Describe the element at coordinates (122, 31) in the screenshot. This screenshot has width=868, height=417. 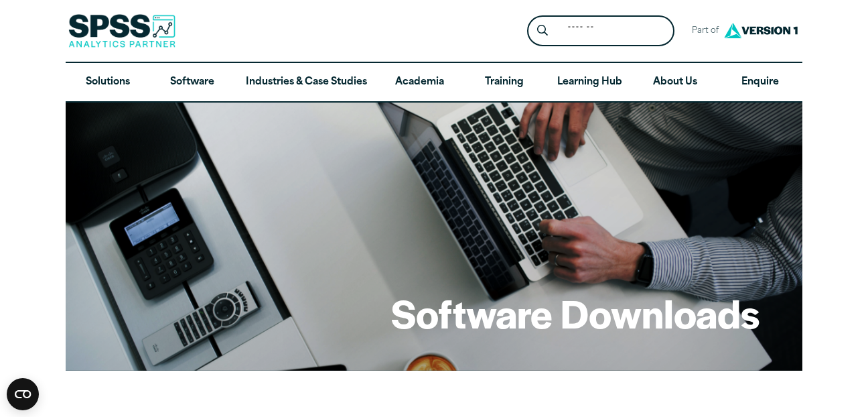
I see `img: SPSS Analytics Partner` at that location.